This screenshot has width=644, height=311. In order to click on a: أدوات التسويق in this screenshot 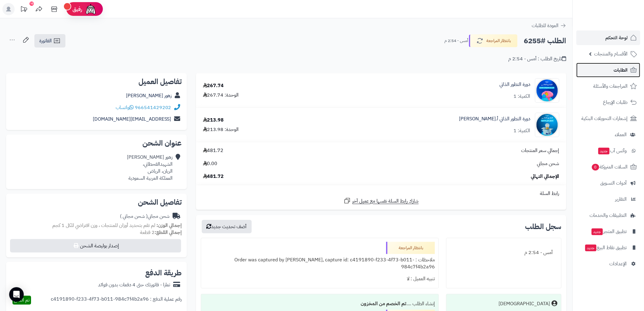, I will do `click(608, 183)`.